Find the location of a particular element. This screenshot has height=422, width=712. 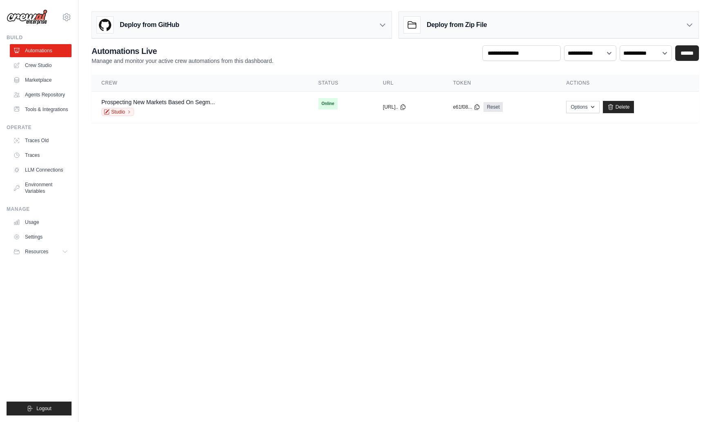

span: Online is located at coordinates (328, 104).